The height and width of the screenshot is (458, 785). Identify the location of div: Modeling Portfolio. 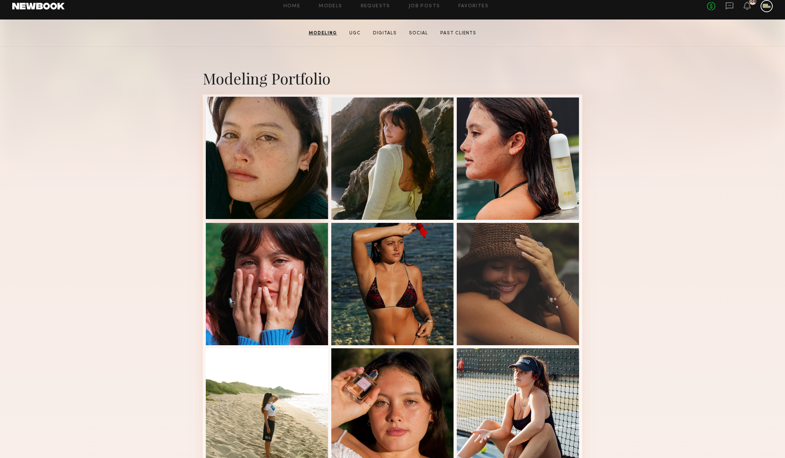
(393, 78).